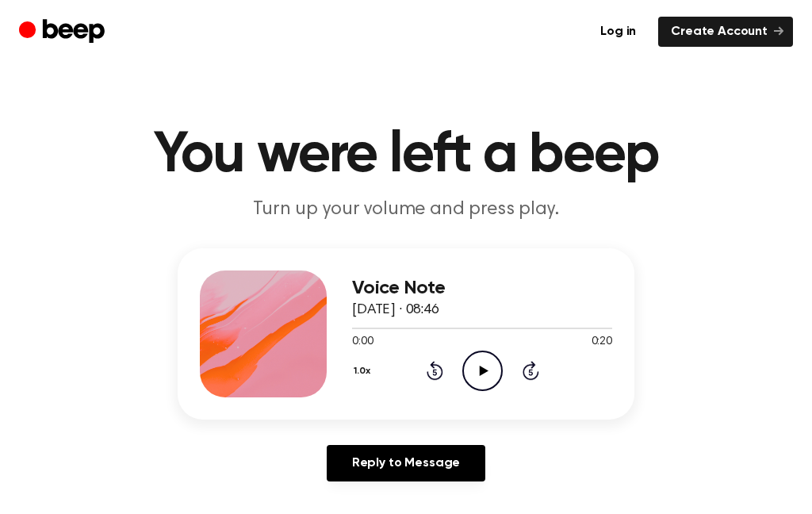  I want to click on h1: You were left a beep, so click(406, 156).